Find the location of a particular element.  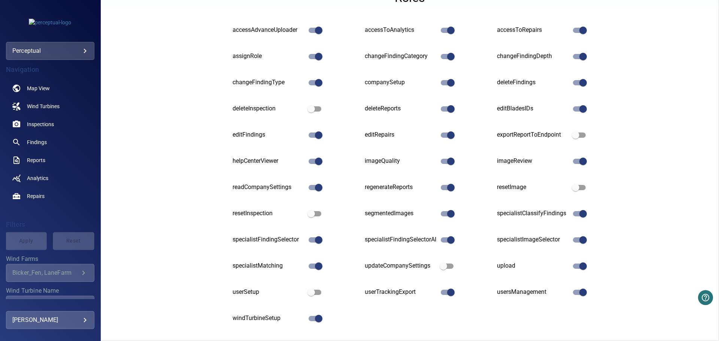

div: usersManagement is located at coordinates (533, 292).